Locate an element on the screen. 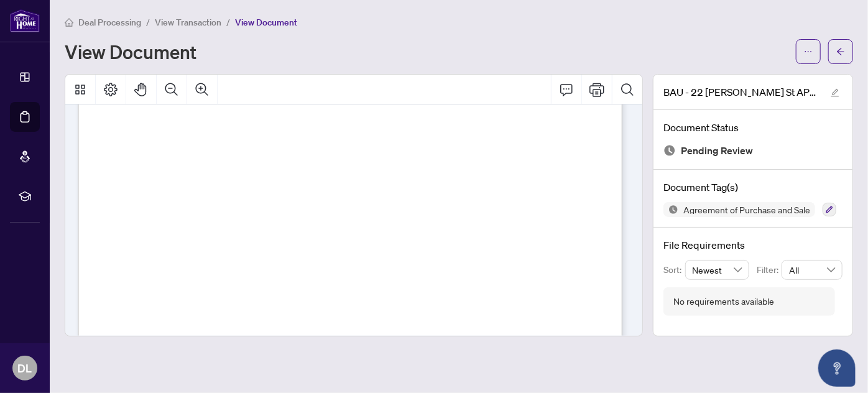 Image resolution: width=868 pixels, height=393 pixels. span: All is located at coordinates (812, 269).